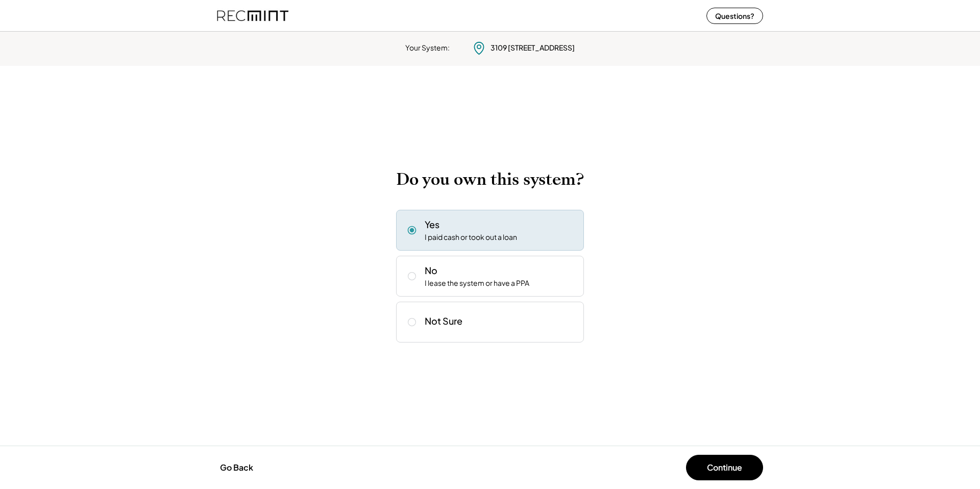 The height and width of the screenshot is (489, 980). What do you see at coordinates (477, 283) in the screenshot?
I see `div: I lease the system or have a PPA` at bounding box center [477, 283].